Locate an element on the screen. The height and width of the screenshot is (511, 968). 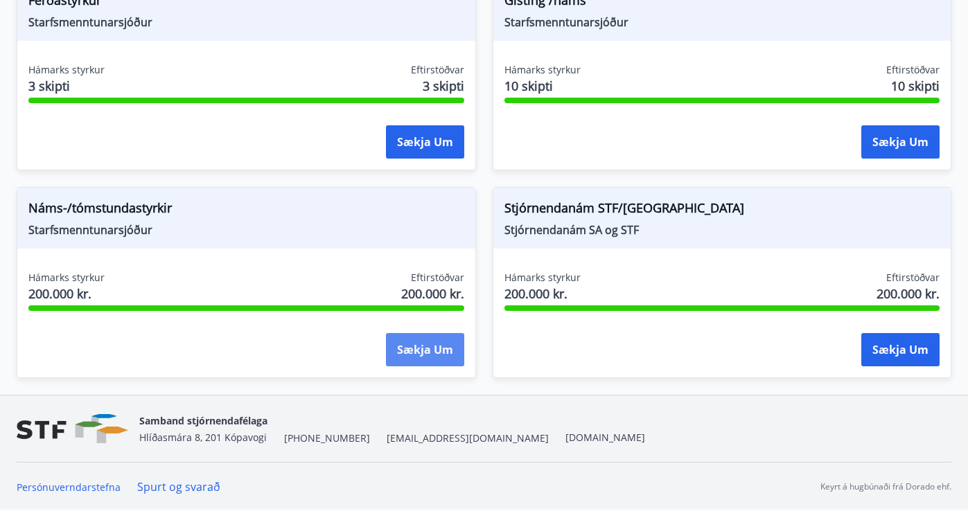
p: Keyrt á hugbúnaði frá Dorado ehf. is located at coordinates (886, 487).